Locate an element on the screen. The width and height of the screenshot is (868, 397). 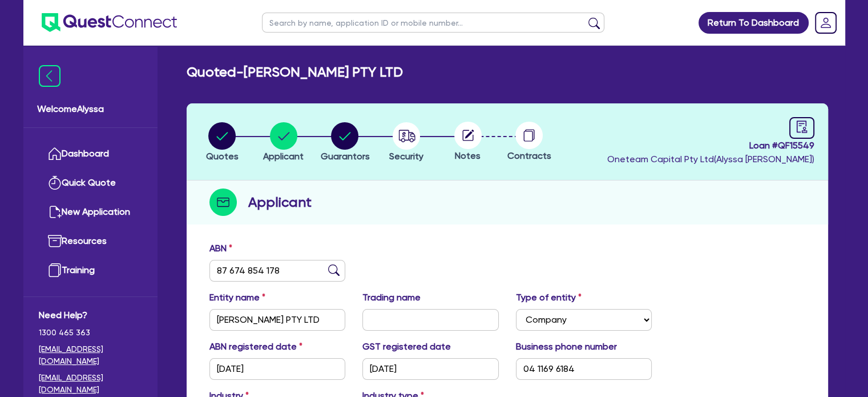
label: Business phone number is located at coordinates (566, 347).